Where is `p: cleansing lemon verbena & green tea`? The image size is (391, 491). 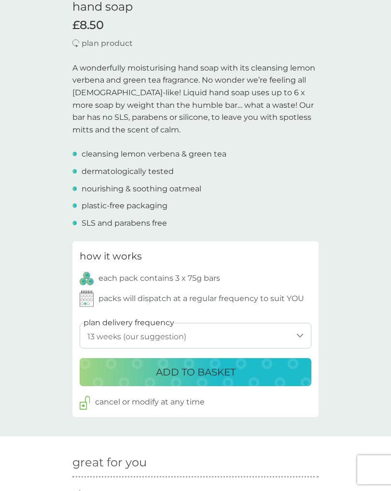 p: cleansing lemon verbena & green tea is located at coordinates (154, 154).